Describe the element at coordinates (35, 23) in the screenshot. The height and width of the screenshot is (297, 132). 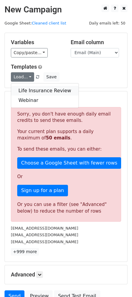
I see `small: Google Sheet:` at that location.